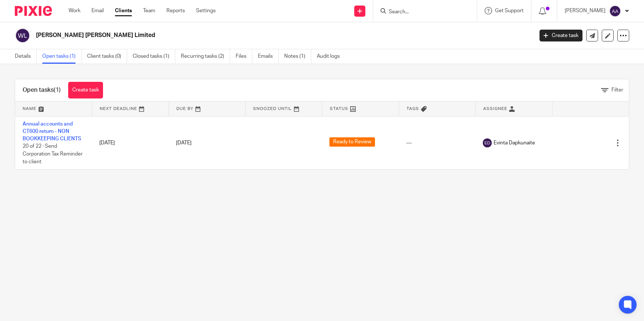  Describe the element at coordinates (422, 12) in the screenshot. I see `input: Search` at that location.